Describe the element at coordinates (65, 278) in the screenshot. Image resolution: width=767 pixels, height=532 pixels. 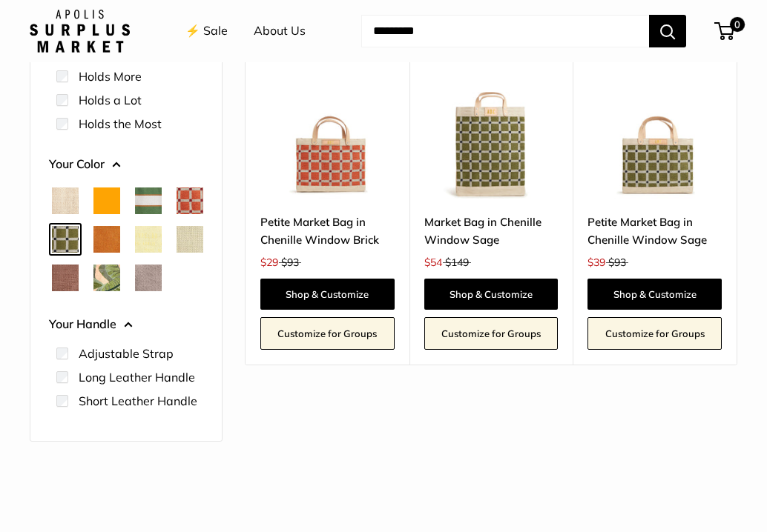
I see `button: Mustang` at that location.